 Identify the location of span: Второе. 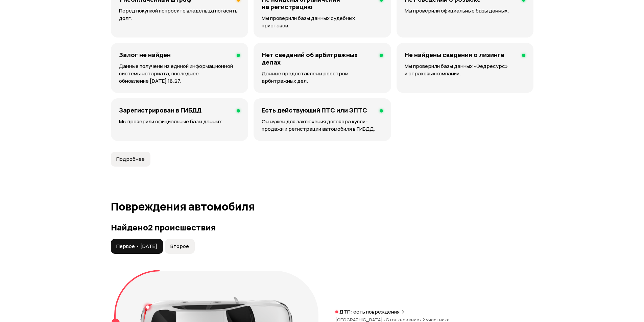
(180, 247).